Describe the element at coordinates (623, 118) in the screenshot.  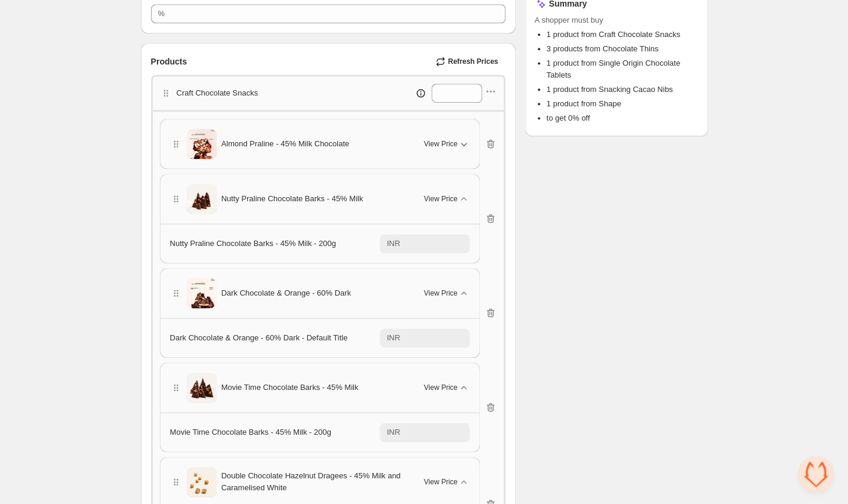
I see `li: to get 0% off` at that location.